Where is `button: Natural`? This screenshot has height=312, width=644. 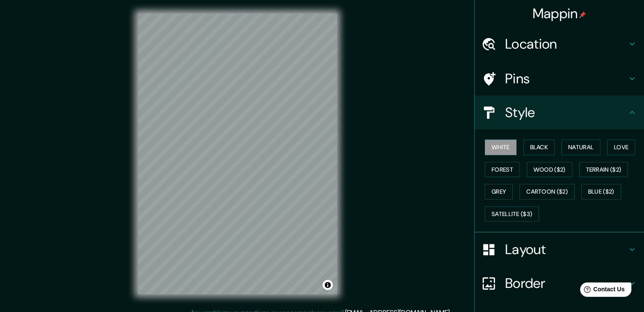 button: Natural is located at coordinates (581, 148).